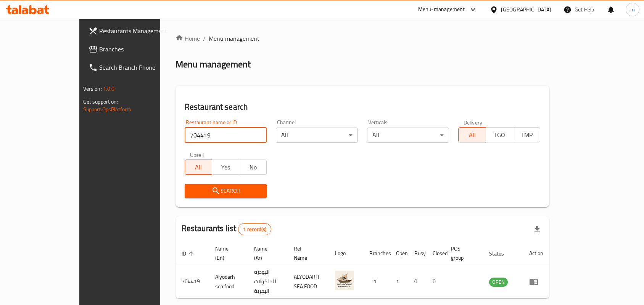 This screenshot has height=305, width=644. What do you see at coordinates (226, 191) in the screenshot?
I see `button: Search` at bounding box center [226, 191].